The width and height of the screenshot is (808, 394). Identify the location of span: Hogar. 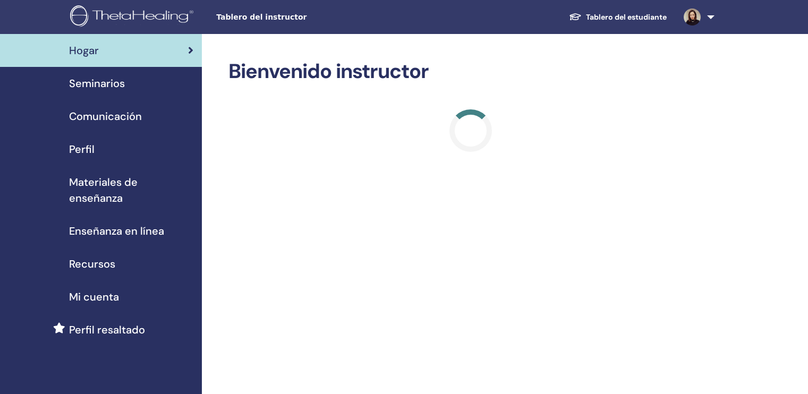
(84, 50).